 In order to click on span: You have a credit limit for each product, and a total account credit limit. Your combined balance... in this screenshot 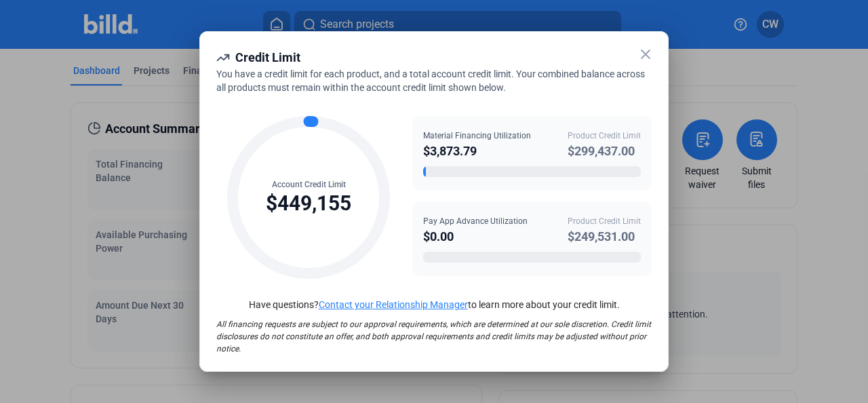, I will do `click(431, 81)`.